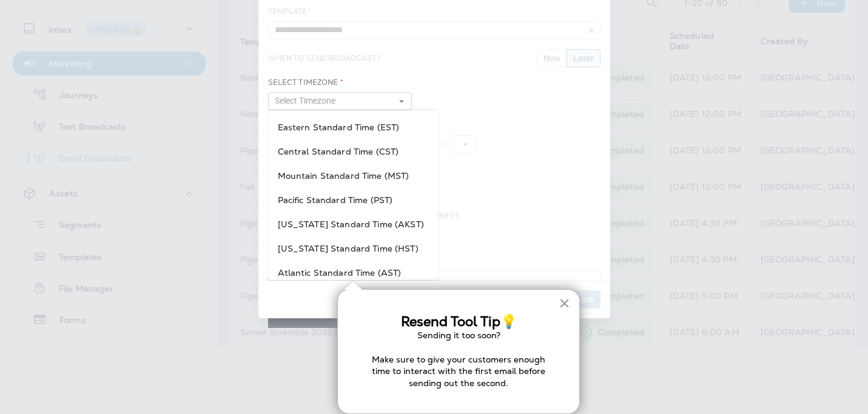 This screenshot has height=414, width=868. Describe the element at coordinates (353, 176) in the screenshot. I see `span: Mountain Standard Time (MST)` at that location.